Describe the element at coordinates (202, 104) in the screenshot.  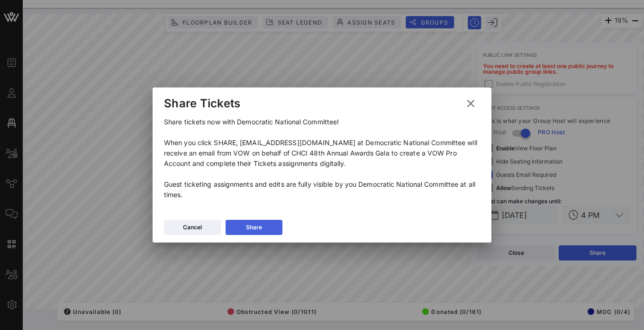
I see `div: Share Tickets` at that location.